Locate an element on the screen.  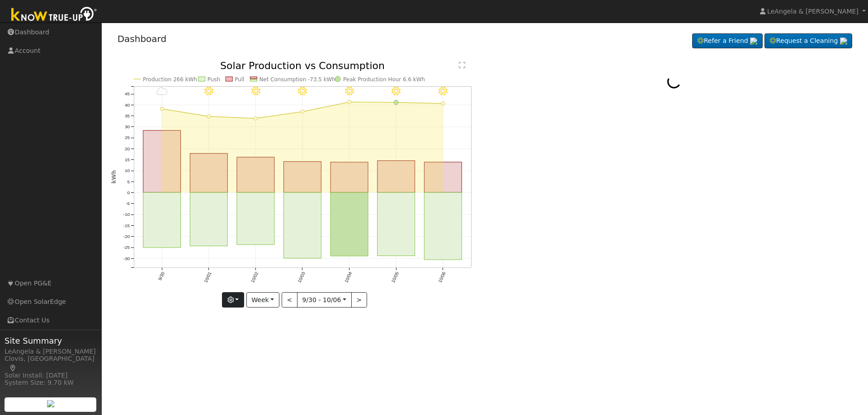
div: System Size: 9.70 kW is located at coordinates (51, 383).